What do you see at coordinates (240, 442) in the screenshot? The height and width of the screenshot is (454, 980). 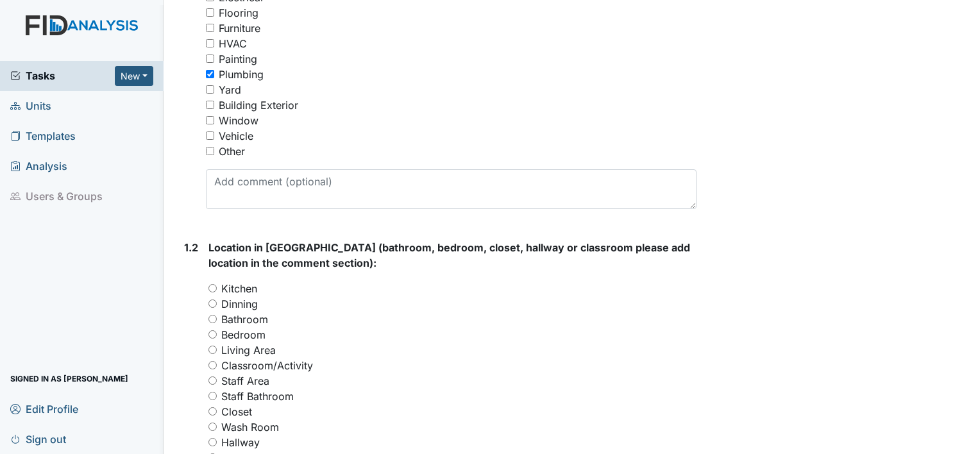 I see `label: Hallway` at bounding box center [240, 442].